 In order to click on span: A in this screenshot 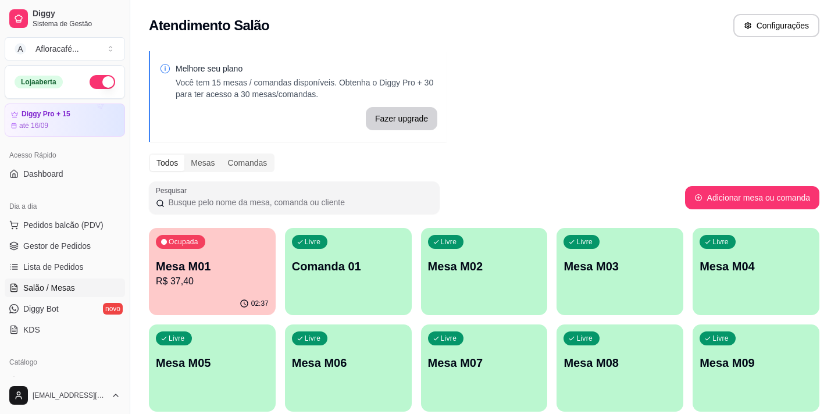, I will do `click(20, 49)`.